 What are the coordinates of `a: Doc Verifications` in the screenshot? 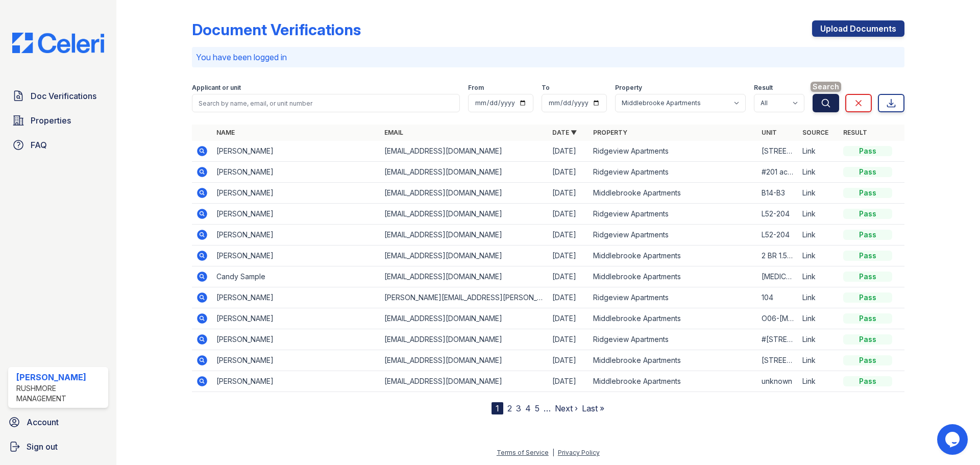 It's located at (58, 96).